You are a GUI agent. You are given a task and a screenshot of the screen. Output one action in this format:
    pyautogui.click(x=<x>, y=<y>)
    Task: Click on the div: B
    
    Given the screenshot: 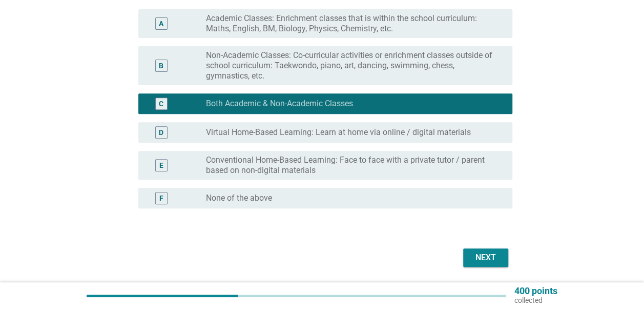 What is the action you would take?
    pyautogui.click(x=161, y=66)
    